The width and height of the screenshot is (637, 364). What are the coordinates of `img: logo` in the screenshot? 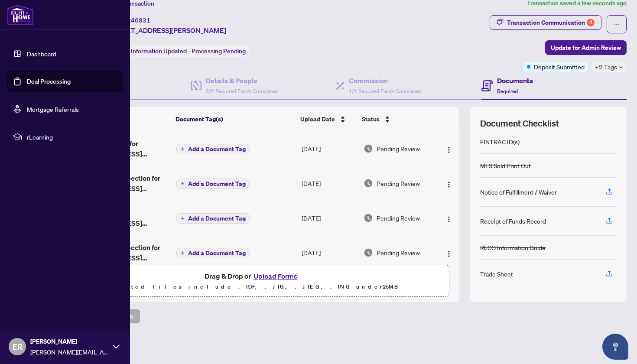 It's located at (21, 15).